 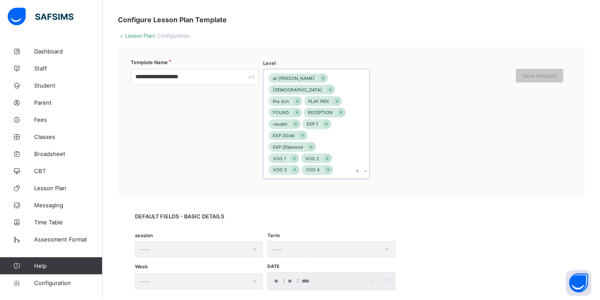 What do you see at coordinates (318, 101) in the screenshot?
I see `div: PLAY PEN` at bounding box center [318, 101].